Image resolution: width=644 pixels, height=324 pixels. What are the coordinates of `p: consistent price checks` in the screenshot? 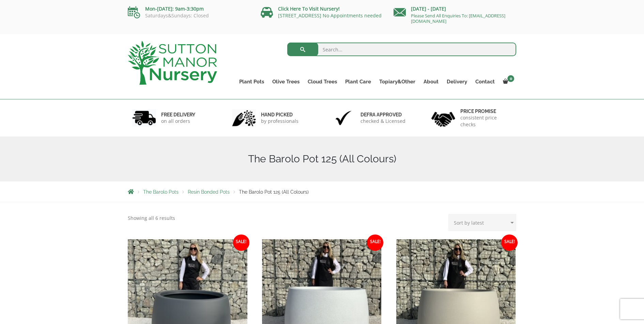 It's located at (486, 121).